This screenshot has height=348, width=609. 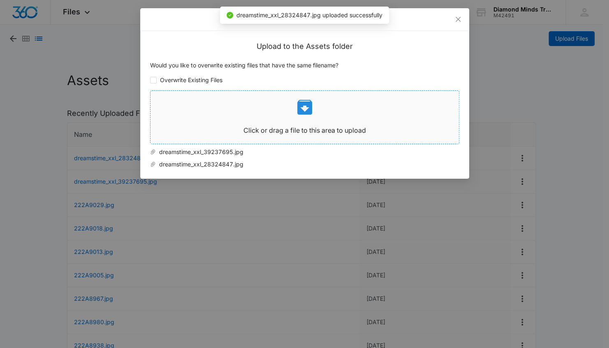 What do you see at coordinates (305, 117) in the screenshot?
I see `span: Click or drag a file to this area to upload` at bounding box center [305, 117].